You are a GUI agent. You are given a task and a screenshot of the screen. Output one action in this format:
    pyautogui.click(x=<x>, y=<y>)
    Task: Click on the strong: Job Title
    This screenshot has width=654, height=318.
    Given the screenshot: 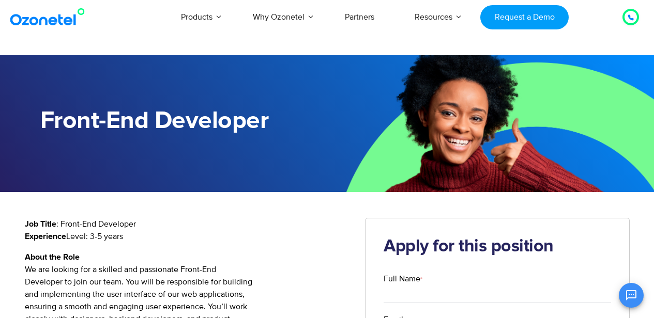 What is the action you would take?
    pyautogui.click(x=40, y=224)
    